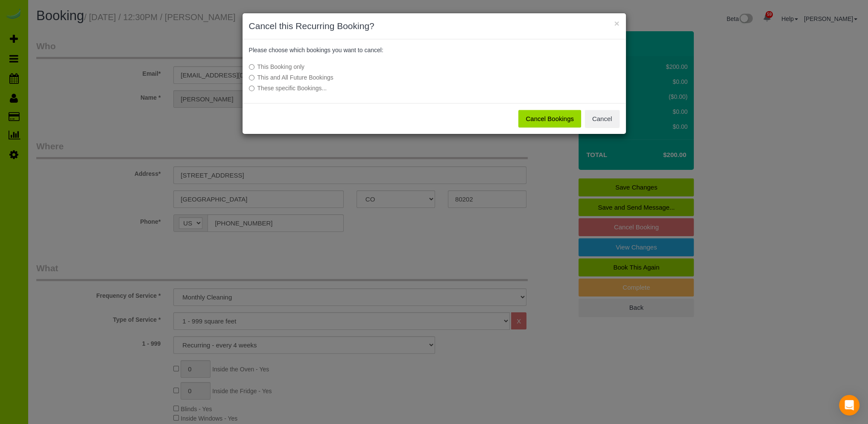  I want to click on p: Please choose which bookings you want to cancel:, so click(434, 50).